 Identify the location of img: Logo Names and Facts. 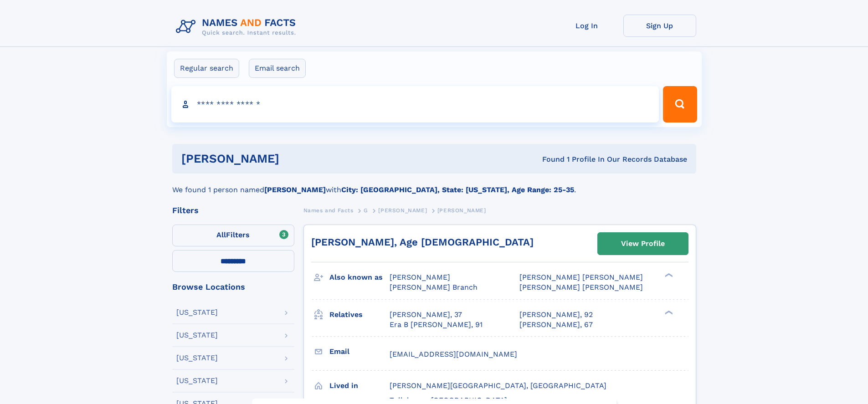
(238, 27).